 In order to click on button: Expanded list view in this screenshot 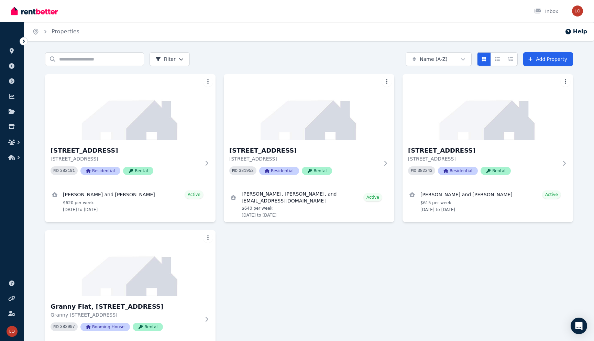, I will do `click(511, 59)`.